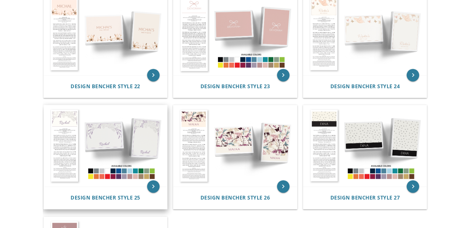 The width and height of the screenshot is (475, 228). I want to click on img: Design Bencher Style 25, so click(106, 146).